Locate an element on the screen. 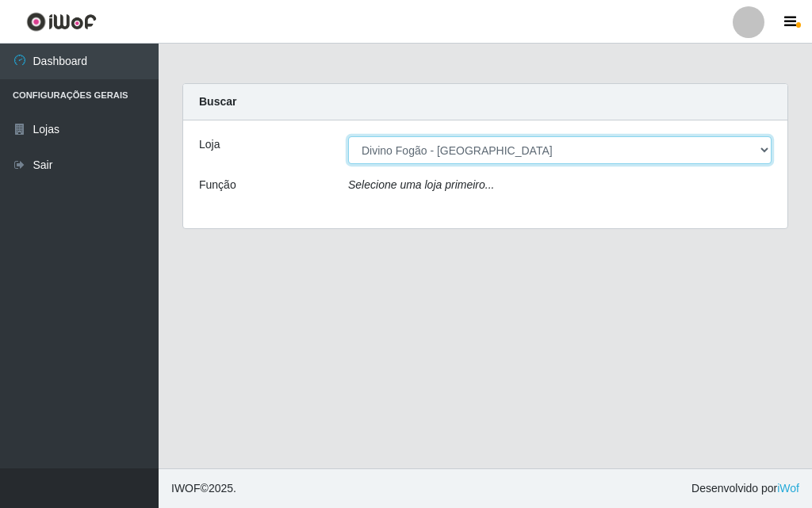 The width and height of the screenshot is (812, 508). span: © 2025 . is located at coordinates (203, 488).